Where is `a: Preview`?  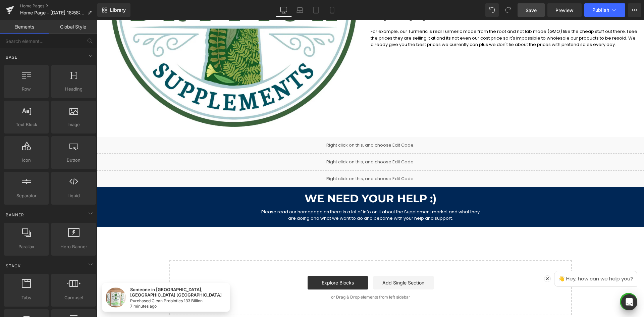 a: Preview is located at coordinates (565, 10).